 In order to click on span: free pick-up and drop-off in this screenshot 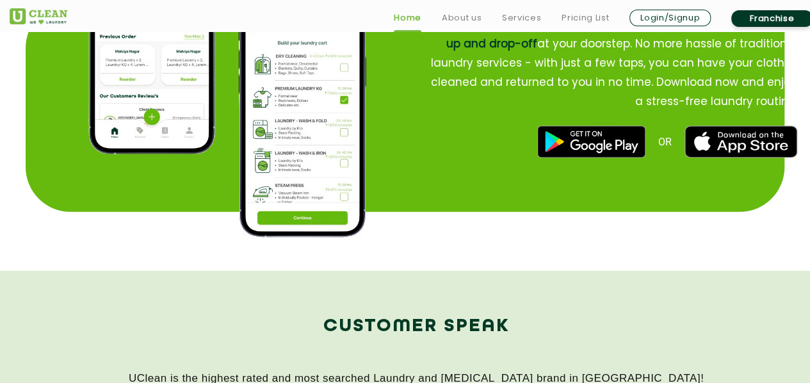, I will do `click(622, 35)`.